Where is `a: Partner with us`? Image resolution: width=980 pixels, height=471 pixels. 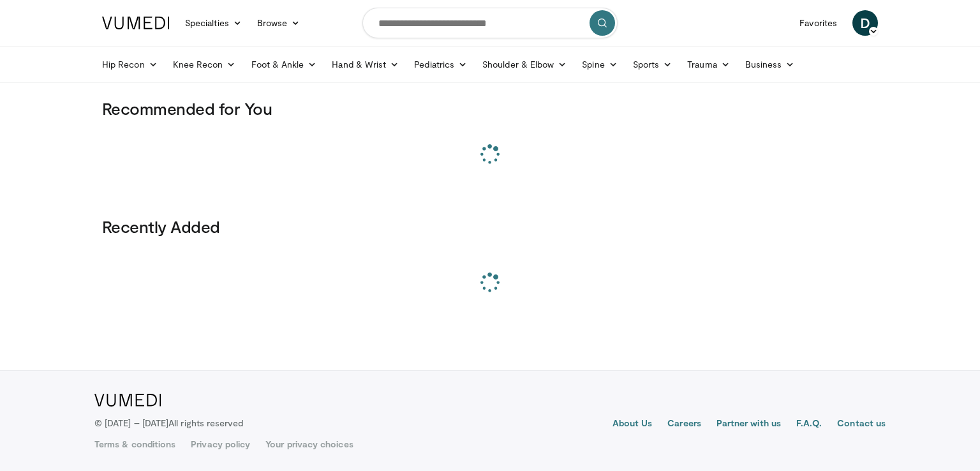
a: Partner with us is located at coordinates (748, 425).